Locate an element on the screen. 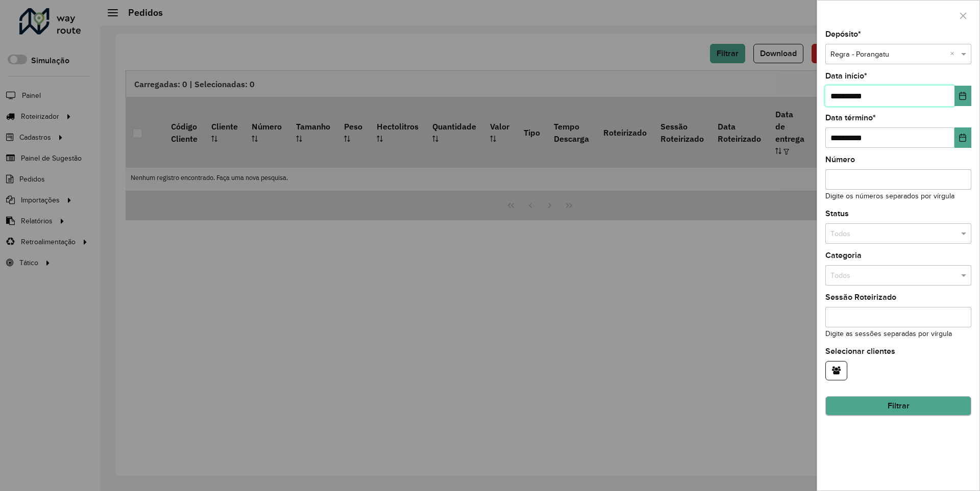 Image resolution: width=980 pixels, height=491 pixels. label: Selecionar clientes is located at coordinates (860, 352).